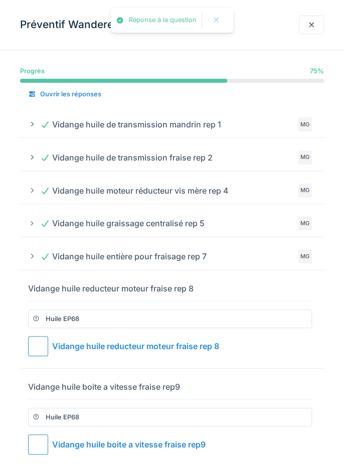 This screenshot has height=465, width=344. Describe the element at coordinates (134, 191) in the screenshot. I see `div: Vidange huile moteur réducteur vis mère rep 4` at that location.